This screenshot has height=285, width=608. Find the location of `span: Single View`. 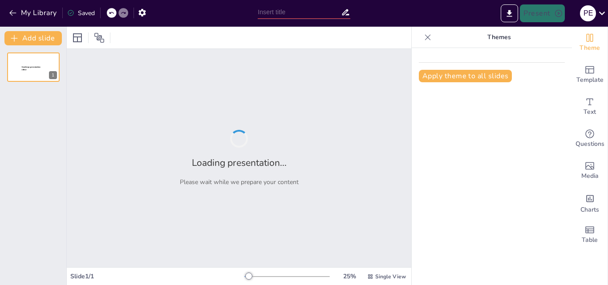

span: Single View is located at coordinates (391, 277).